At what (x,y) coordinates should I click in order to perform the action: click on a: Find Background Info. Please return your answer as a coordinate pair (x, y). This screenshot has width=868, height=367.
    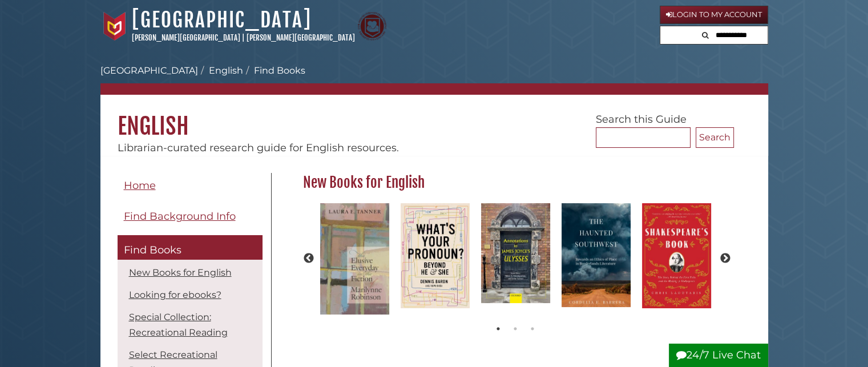
    Looking at the image, I should click on (190, 216).